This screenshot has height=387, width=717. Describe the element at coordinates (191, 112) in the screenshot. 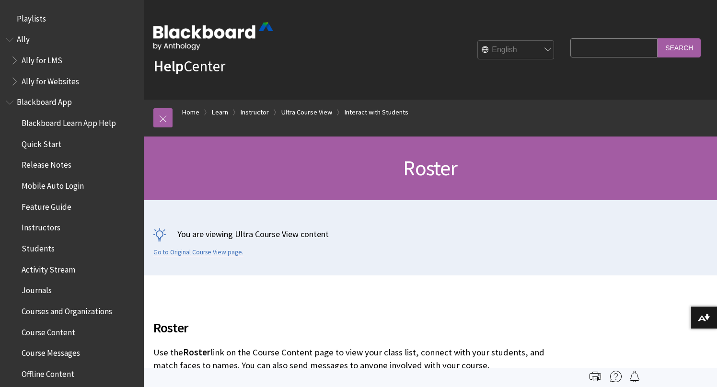

I see `a: Home` at that location.